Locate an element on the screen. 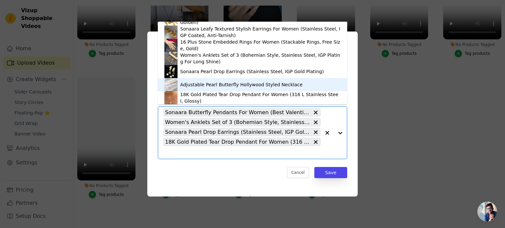  a: Open chat is located at coordinates (487, 212).